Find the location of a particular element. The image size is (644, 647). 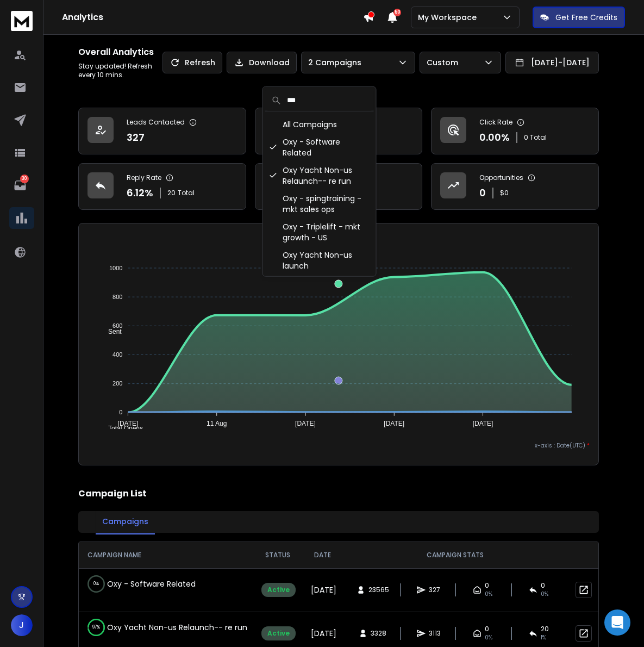

div: All Campaigns is located at coordinates (320, 125).